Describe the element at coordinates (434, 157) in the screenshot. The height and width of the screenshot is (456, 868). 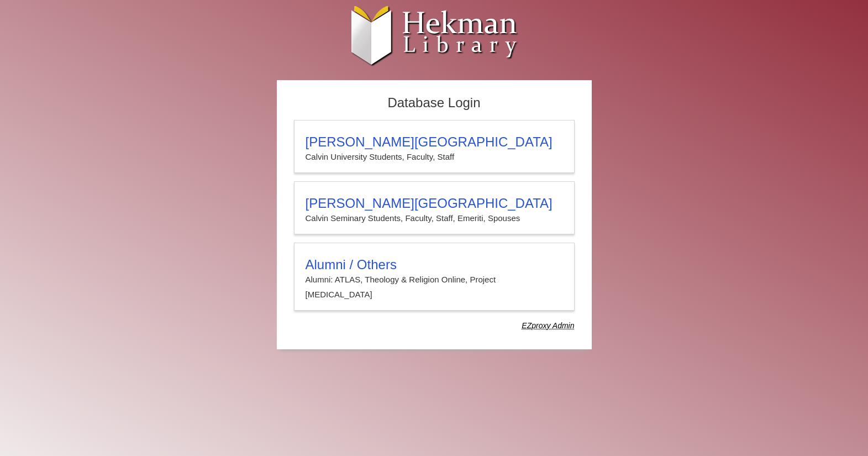
I see `p: Calvin University Students, Faculty, Staff` at that location.